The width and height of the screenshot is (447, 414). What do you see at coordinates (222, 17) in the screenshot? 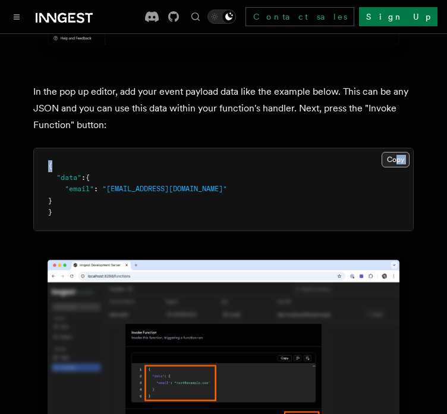
I see `button: Toggle dark mode` at bounding box center [222, 17].